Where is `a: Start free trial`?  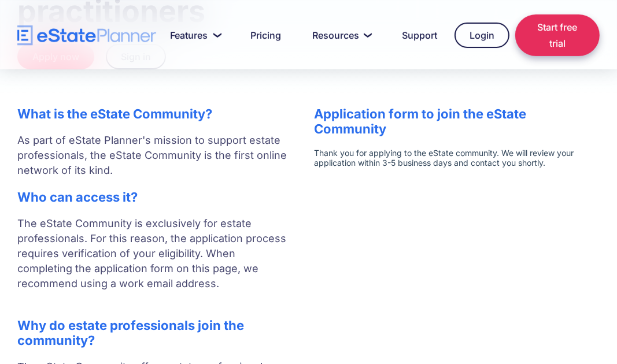 a: Start free trial is located at coordinates (557, 35).